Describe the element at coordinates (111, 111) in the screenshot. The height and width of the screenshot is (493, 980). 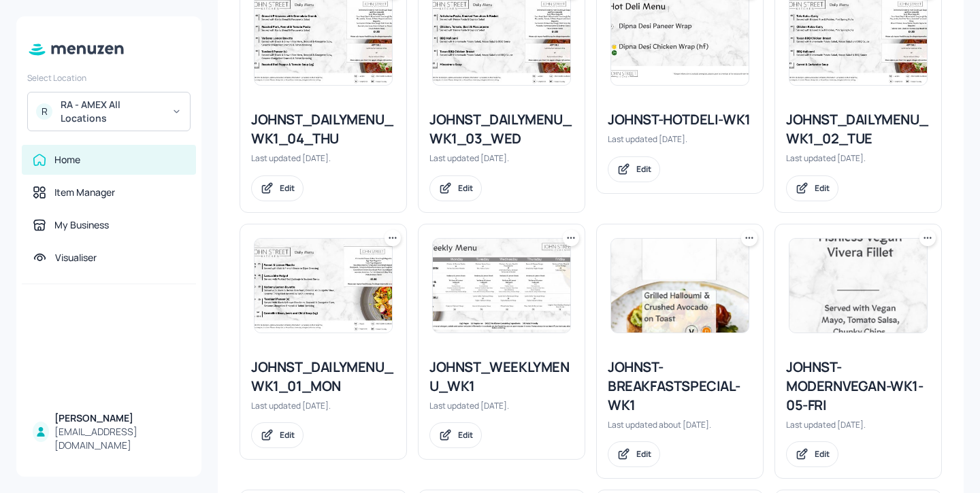
I see `div: RA - AMEX All Locations` at that location.